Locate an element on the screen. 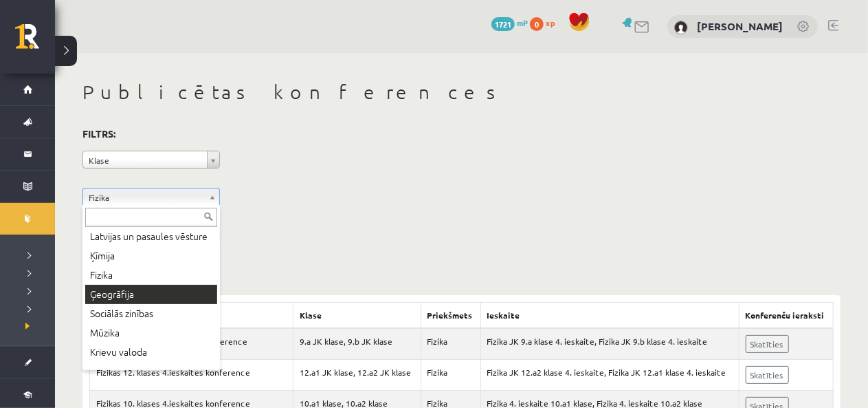  div: Dabaszinības is located at coordinates (151, 371).